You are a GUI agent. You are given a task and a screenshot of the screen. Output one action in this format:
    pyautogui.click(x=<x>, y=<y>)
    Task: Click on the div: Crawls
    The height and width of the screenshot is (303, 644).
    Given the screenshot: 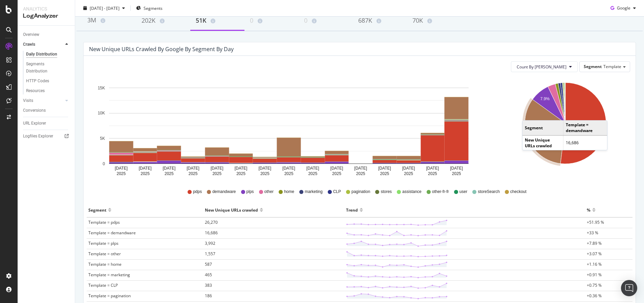 What is the action you would take?
    pyautogui.click(x=29, y=44)
    